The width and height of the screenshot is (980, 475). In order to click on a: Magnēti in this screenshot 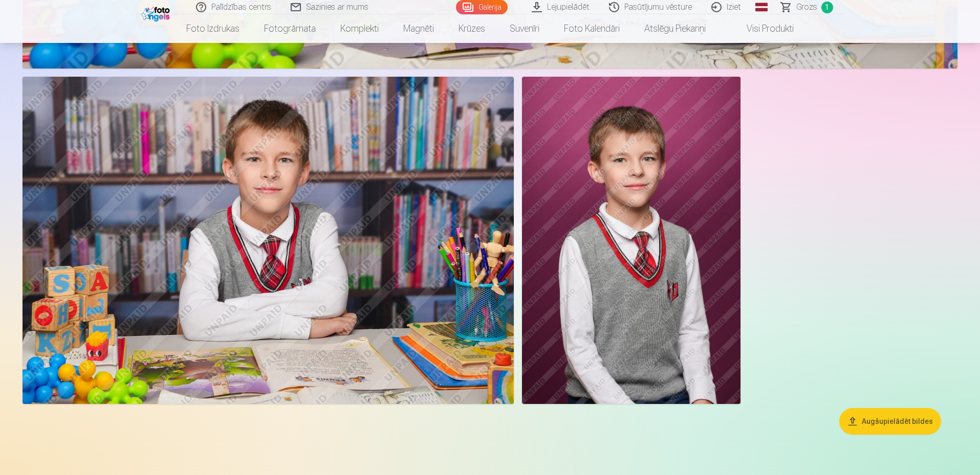, I will do `click(419, 28)`.